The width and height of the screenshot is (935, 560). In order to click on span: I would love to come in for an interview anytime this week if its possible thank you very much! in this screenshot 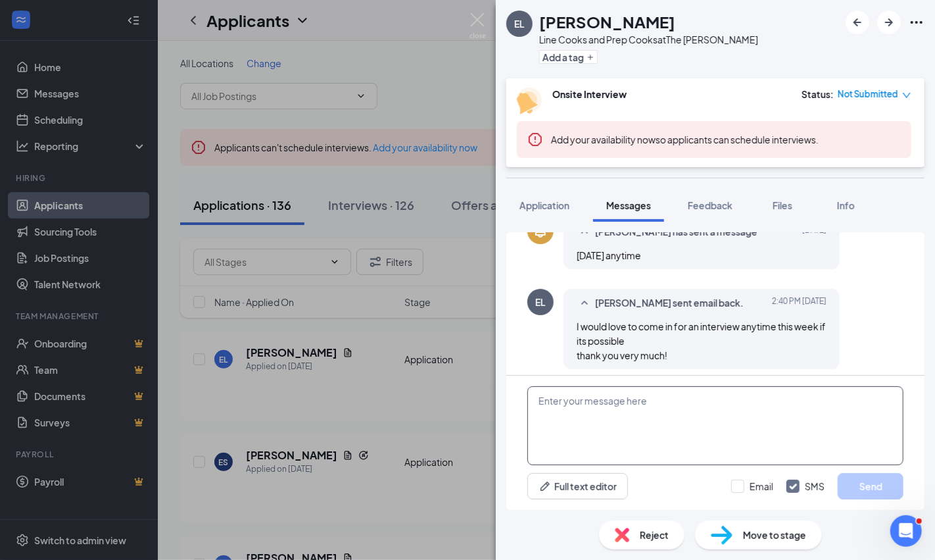, I will do `click(701, 341)`.